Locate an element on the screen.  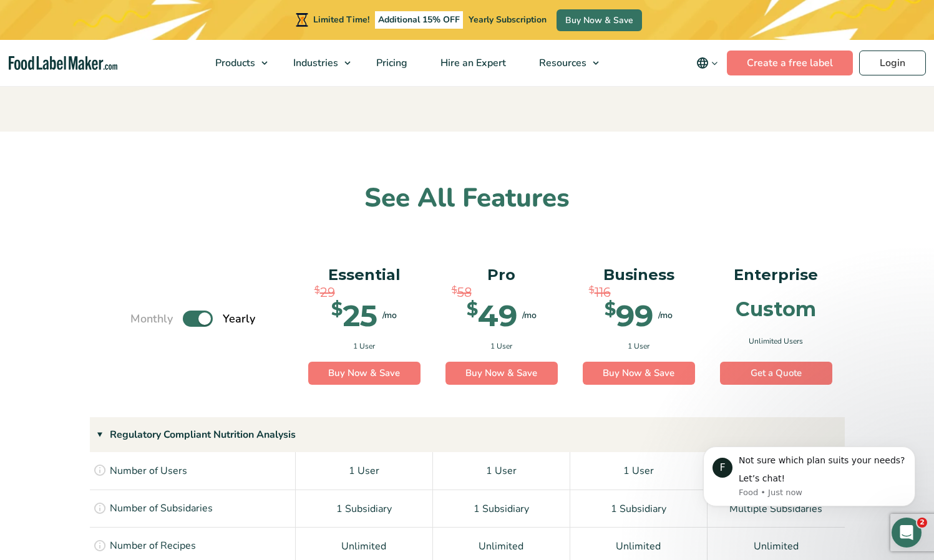
label: Toggle is located at coordinates (198, 319).